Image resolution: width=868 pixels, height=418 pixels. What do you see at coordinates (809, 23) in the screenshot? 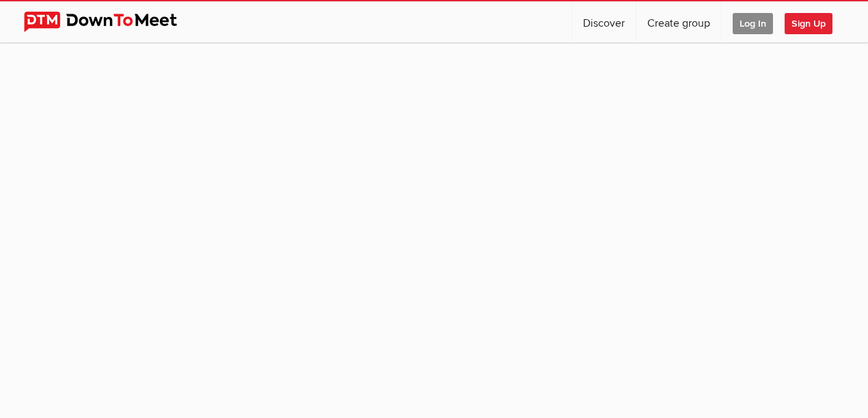
I see `span: Sign Up` at bounding box center [809, 23].